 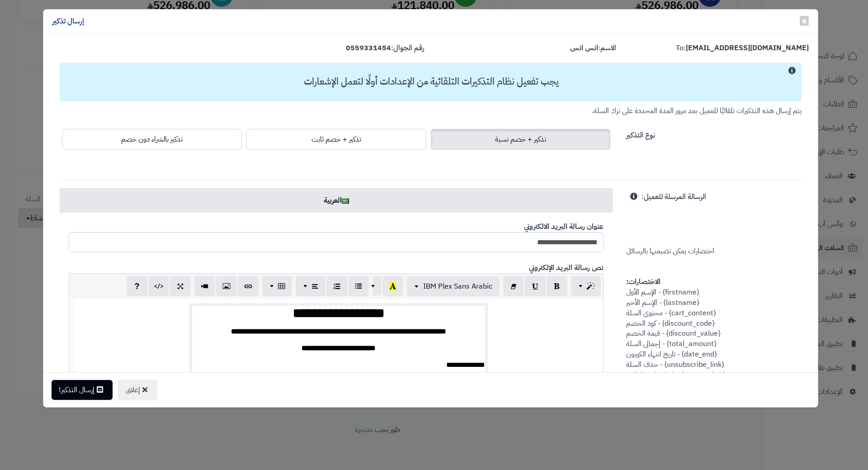 What do you see at coordinates (521, 140) in the screenshot?
I see `span: تذكير + خصم نسبة` at bounding box center [521, 140].